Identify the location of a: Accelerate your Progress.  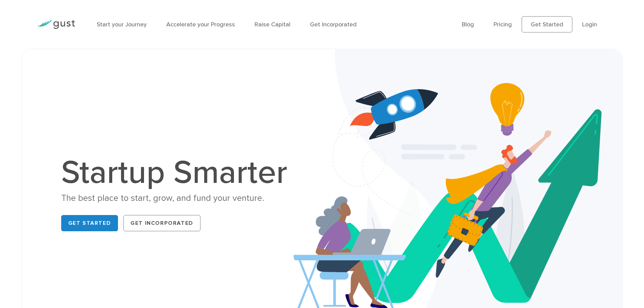
(201, 24).